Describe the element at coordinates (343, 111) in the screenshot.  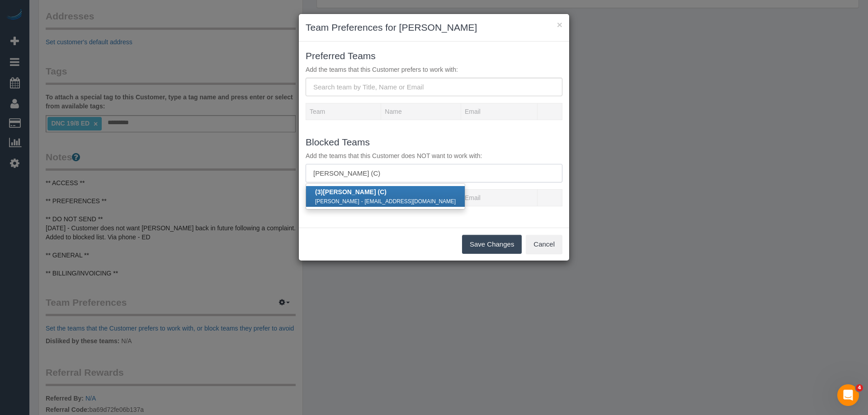
I see `th: Team` at that location.